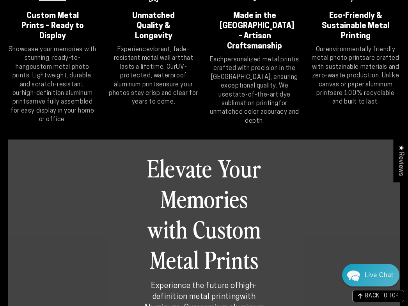  Describe the element at coordinates (355, 89) in the screenshot. I see `strong: aluminum prints` at that location.